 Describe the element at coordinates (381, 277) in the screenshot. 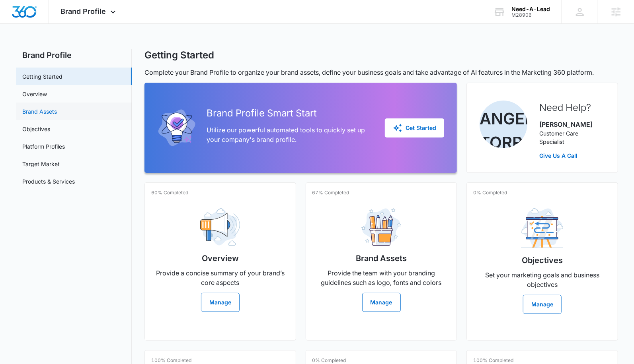

I see `p: Provide the team with your branding guidelines such as logo, fonts and colors` at that location.